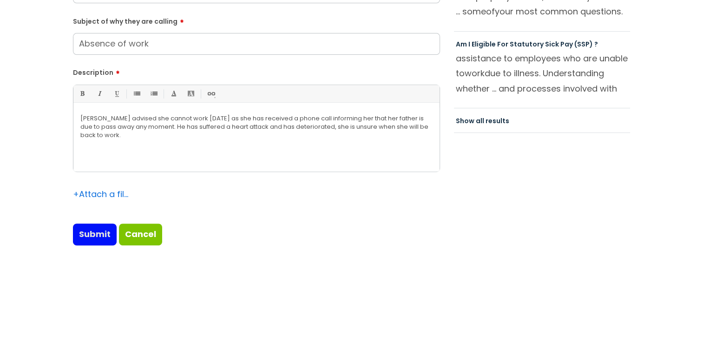 The height and width of the screenshot is (343, 703). I want to click on a: Italic (Ctrl-I), so click(99, 93).